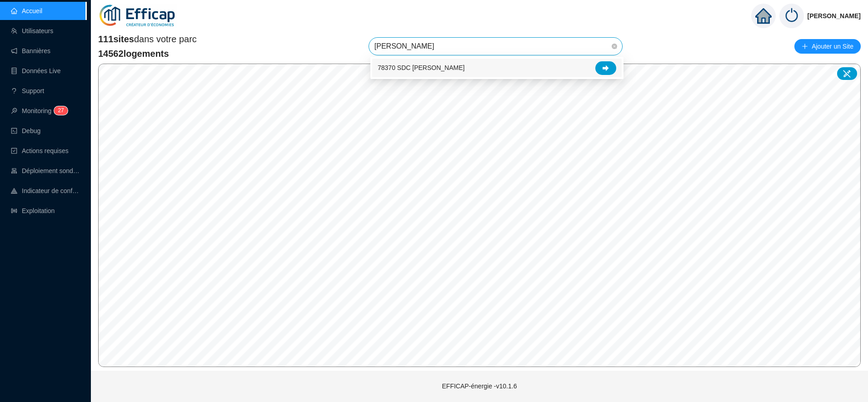 This screenshot has width=868, height=402. Describe the element at coordinates (46, 171) in the screenshot. I see `a: clusterDéploiement sondes` at that location.